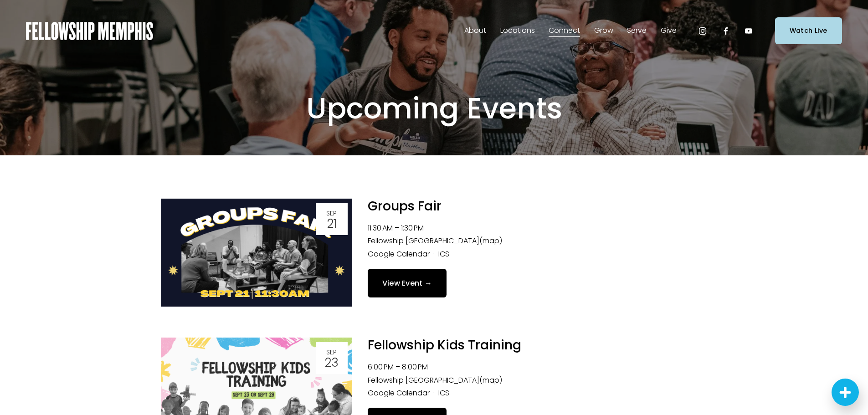 This screenshot has height=415, width=868. Describe the element at coordinates (405, 206) in the screenshot. I see `a: Groups Fair` at that location.